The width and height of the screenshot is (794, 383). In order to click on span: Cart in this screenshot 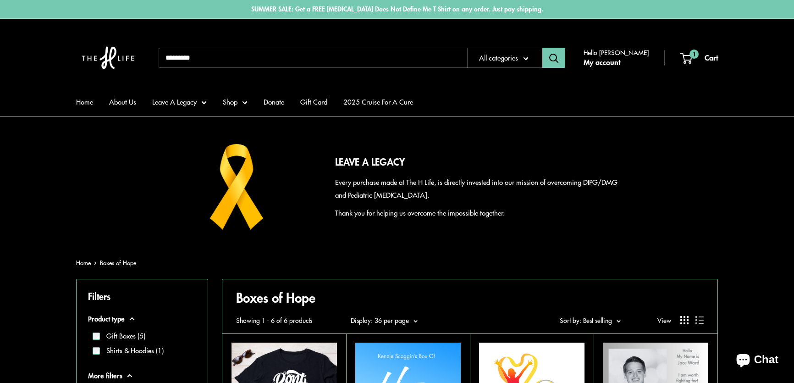, I will do `click(711, 57)`.